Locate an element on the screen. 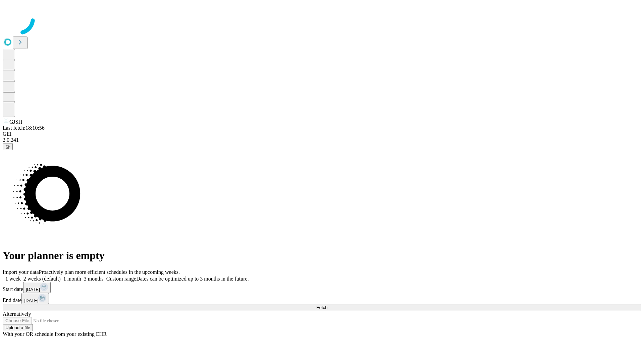 This screenshot has height=362, width=644. span: With your OR schedule from your existing EHR is located at coordinates (54, 334).